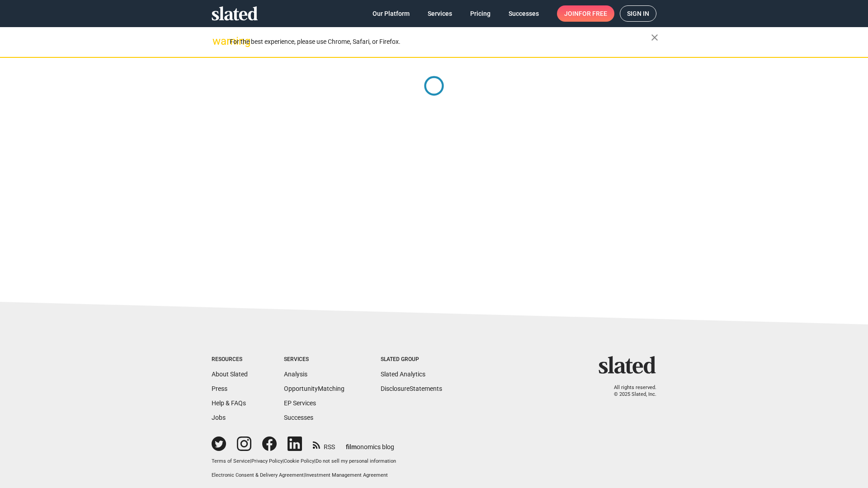 This screenshot has width=868, height=488. I want to click on a: DisclosureStatements, so click(411, 388).